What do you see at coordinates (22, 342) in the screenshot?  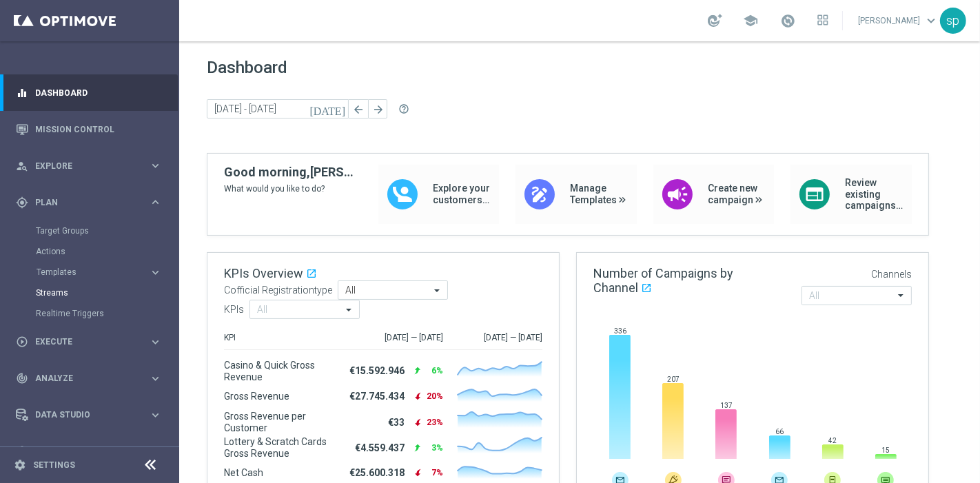 I see `i: play_circle_outline` at bounding box center [22, 342].